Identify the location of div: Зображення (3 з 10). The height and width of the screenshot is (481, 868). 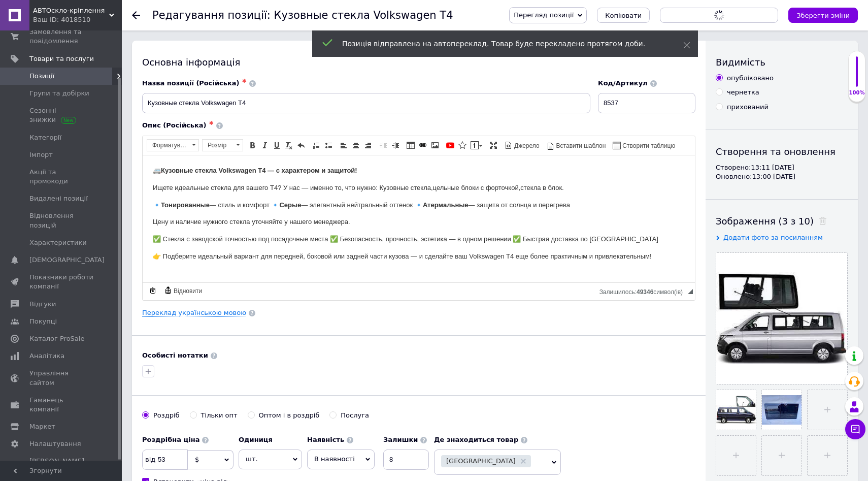
(782, 221).